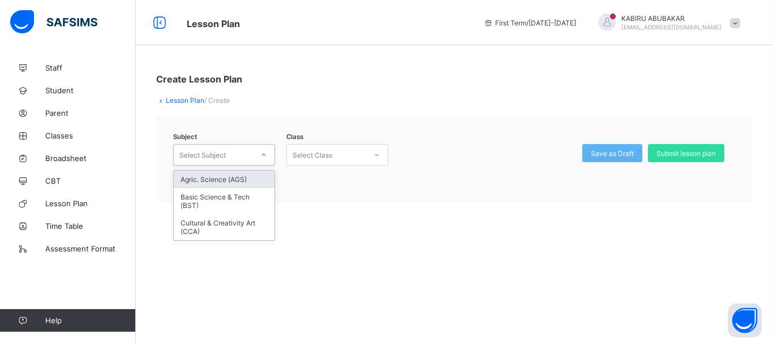  I want to click on span: CBT, so click(90, 181).